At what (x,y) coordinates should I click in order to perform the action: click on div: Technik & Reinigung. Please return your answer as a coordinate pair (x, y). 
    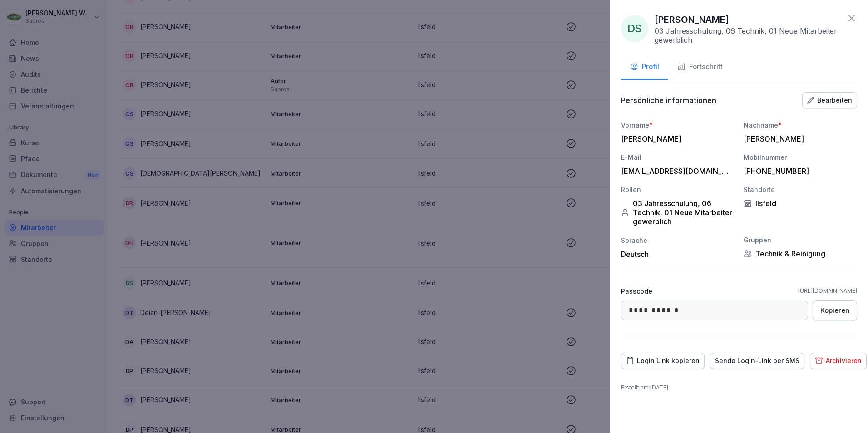
    Looking at the image, I should click on (800, 254).